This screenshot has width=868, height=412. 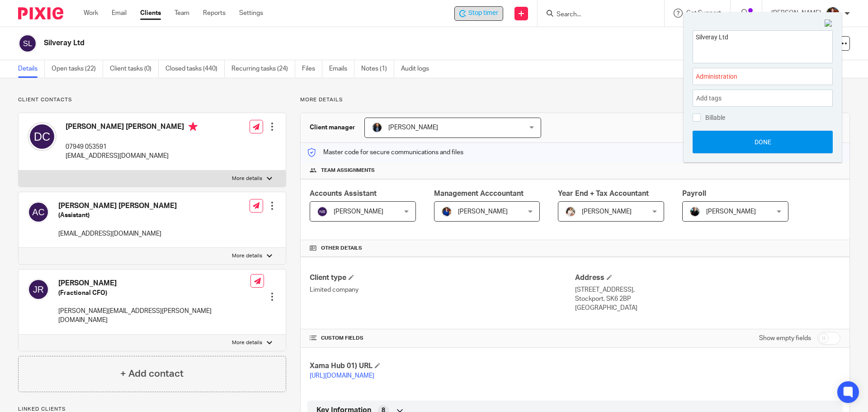 I want to click on p: 07949 053591, so click(x=132, y=147).